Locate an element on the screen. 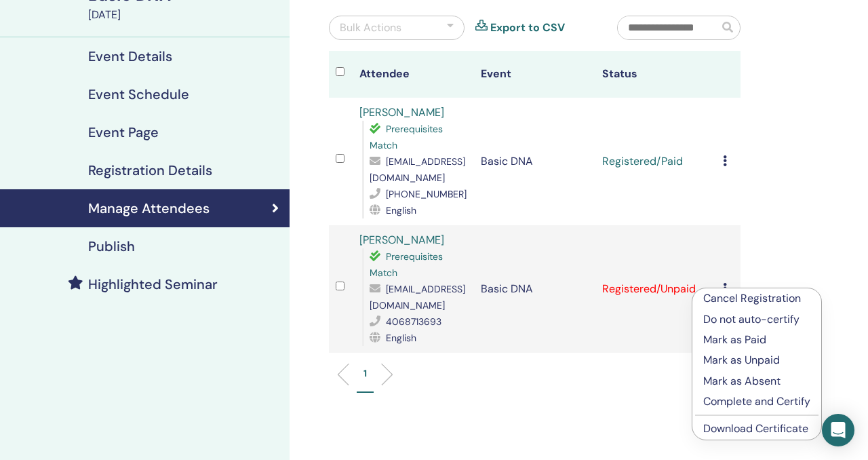 This screenshot has width=868, height=460. a: Export to CSV is located at coordinates (527, 28).